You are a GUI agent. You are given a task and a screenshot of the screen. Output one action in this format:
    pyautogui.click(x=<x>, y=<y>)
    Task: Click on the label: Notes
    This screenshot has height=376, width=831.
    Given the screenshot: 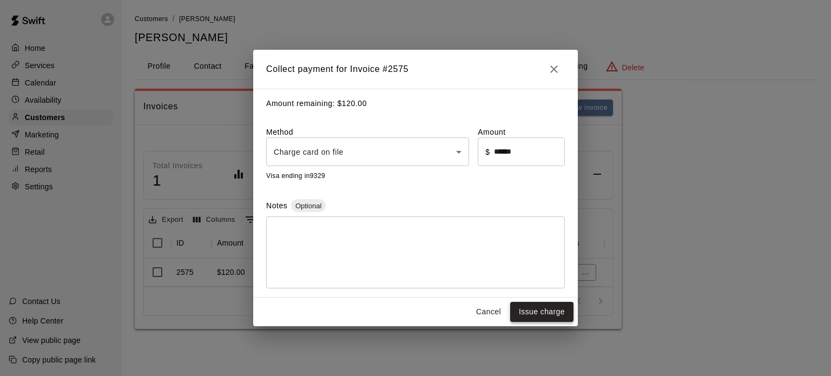 What is the action you would take?
    pyautogui.click(x=276, y=206)
    